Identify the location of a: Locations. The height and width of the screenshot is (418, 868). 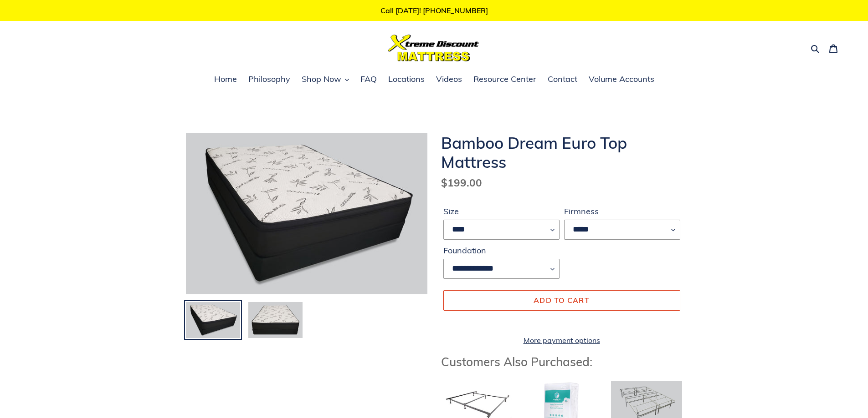
(407, 80).